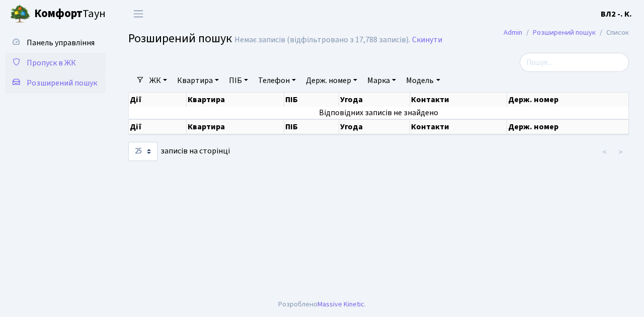 The height and width of the screenshot is (317, 644). Describe the element at coordinates (70, 14) in the screenshot. I see `span: Таун` at that location.